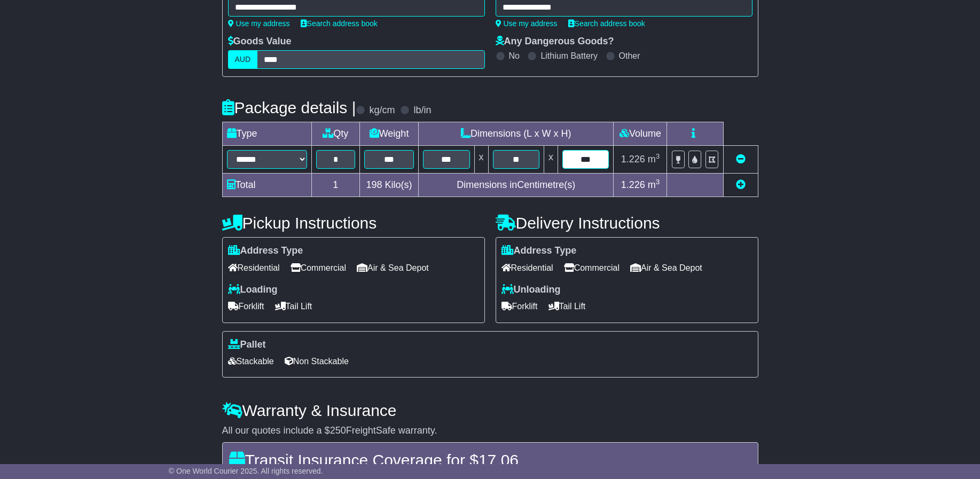  What do you see at coordinates (253, 290) in the screenshot?
I see `label: Loading` at bounding box center [253, 290].